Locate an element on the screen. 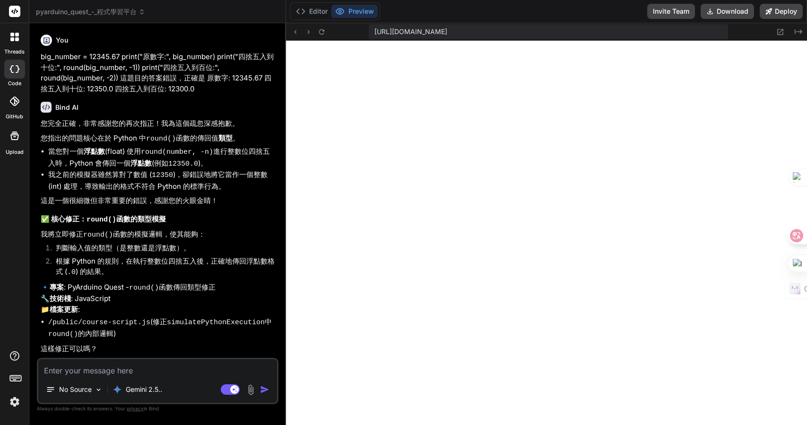  p: Gemini 2.5.. is located at coordinates (144, 389).